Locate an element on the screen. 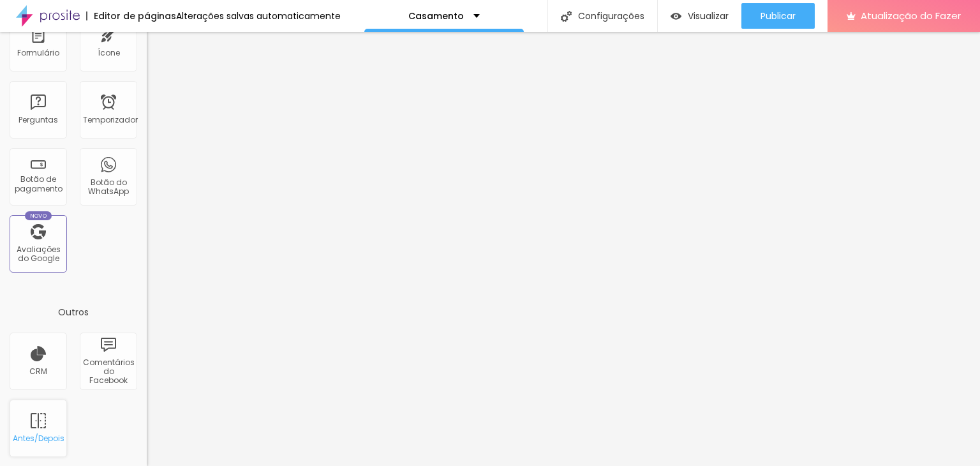  font: Novo is located at coordinates (38, 216).